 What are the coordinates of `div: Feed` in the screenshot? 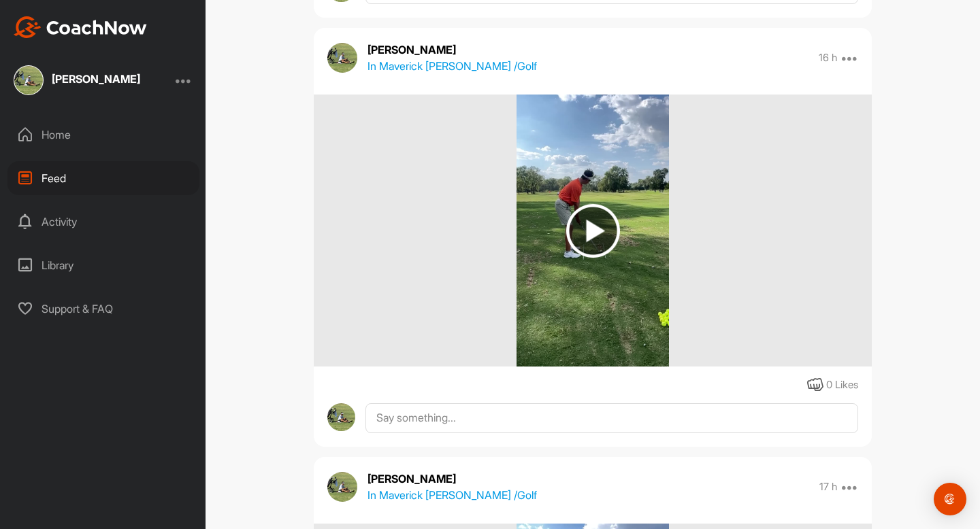 It's located at (104, 178).